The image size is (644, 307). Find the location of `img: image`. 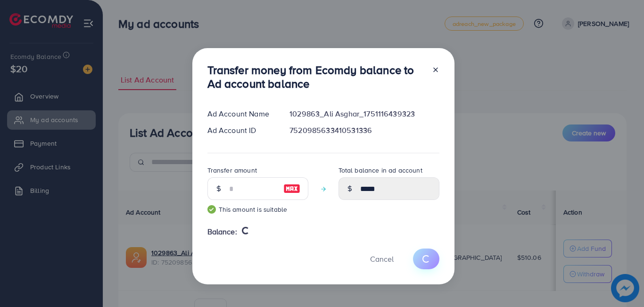

img: image is located at coordinates (292, 189).